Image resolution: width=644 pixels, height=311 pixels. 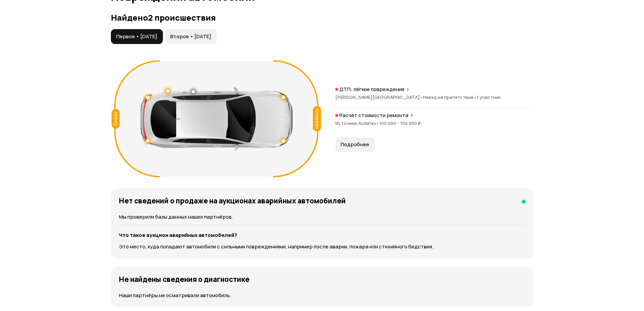 I want to click on button: Подробнее, so click(x=355, y=144).